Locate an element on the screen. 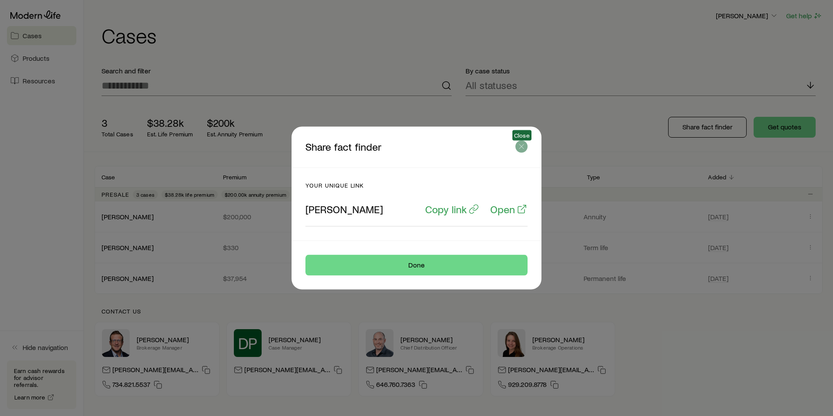 The width and height of the screenshot is (833, 416). span: Close is located at coordinates (522, 135).